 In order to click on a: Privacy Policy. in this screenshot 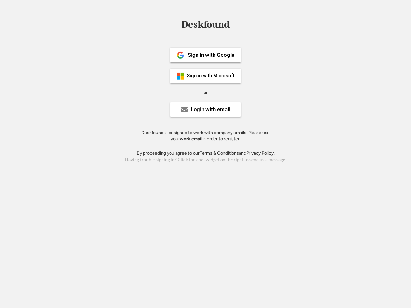, I will do `click(260, 153)`.